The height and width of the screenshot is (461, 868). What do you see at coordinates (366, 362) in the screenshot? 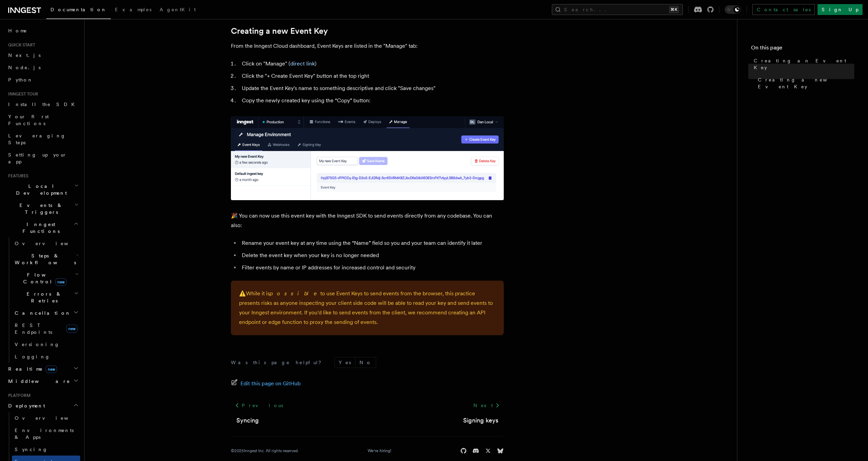
I see `button: No` at bounding box center [366, 362].